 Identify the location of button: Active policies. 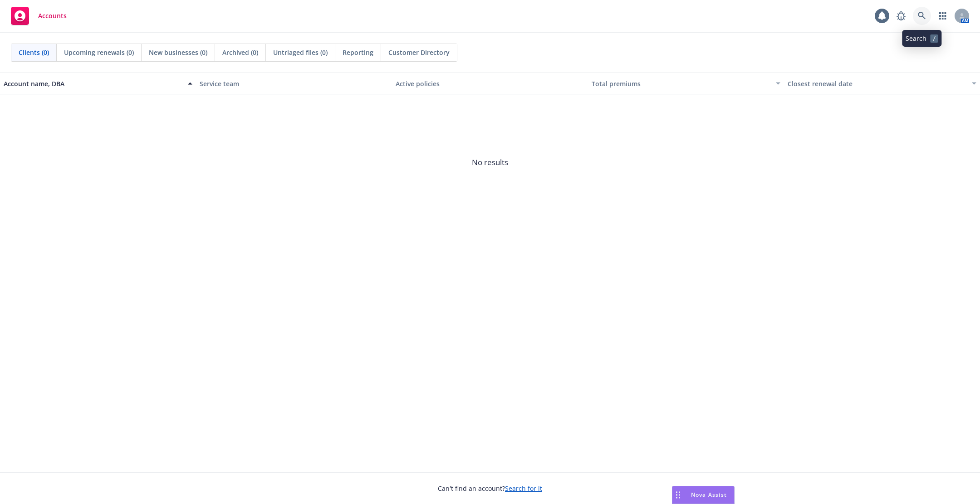
(490, 84).